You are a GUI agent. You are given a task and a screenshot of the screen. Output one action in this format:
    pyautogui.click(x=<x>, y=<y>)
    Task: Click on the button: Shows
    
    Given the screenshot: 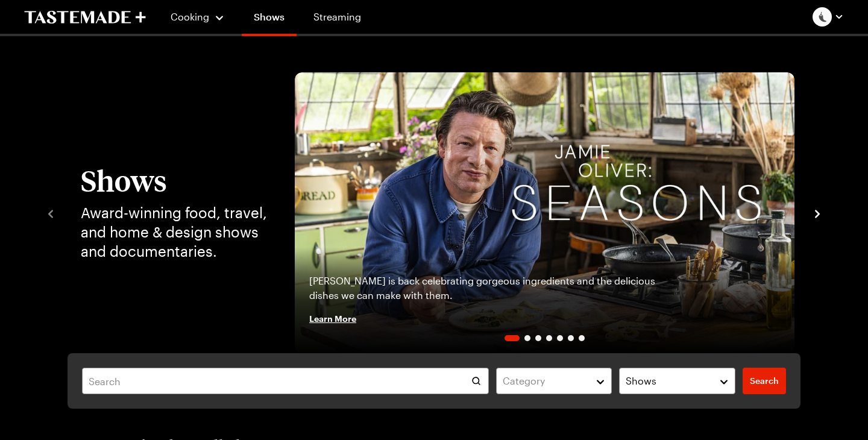 What is the action you would take?
    pyautogui.click(x=677, y=381)
    